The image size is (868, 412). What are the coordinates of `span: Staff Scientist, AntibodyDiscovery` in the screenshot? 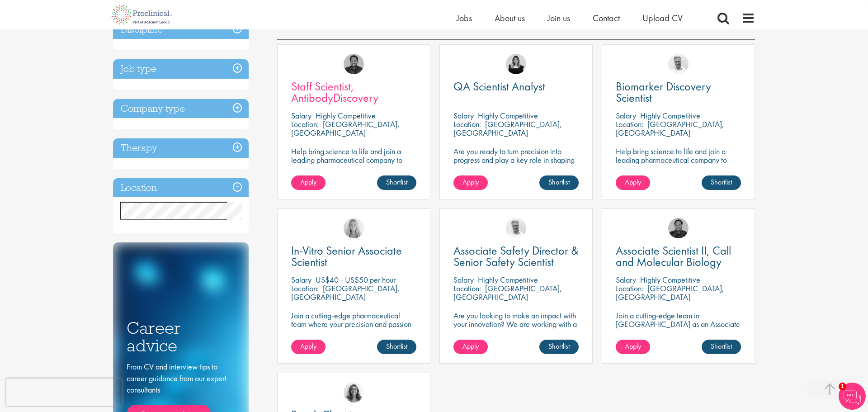 It's located at (335, 92).